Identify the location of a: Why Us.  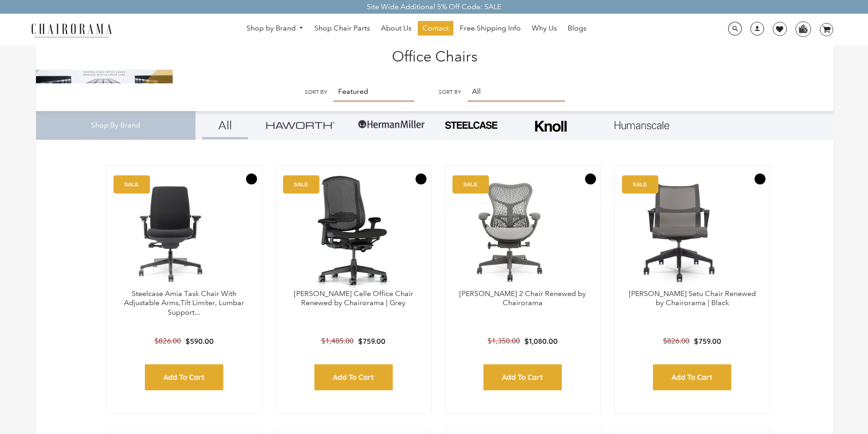
(544, 28).